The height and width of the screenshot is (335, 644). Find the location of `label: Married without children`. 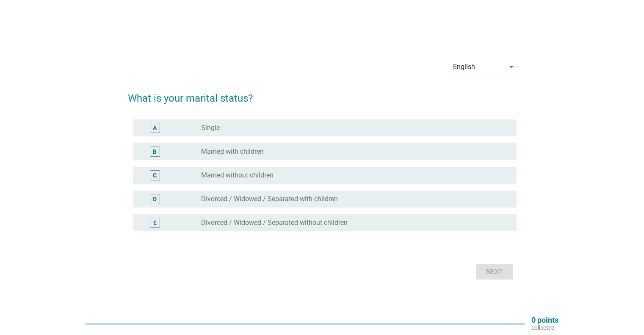

label: Married without children is located at coordinates (237, 176).